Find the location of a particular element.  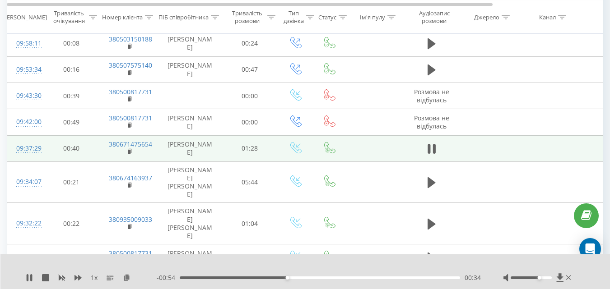

span: - 00:54 is located at coordinates (168, 278).